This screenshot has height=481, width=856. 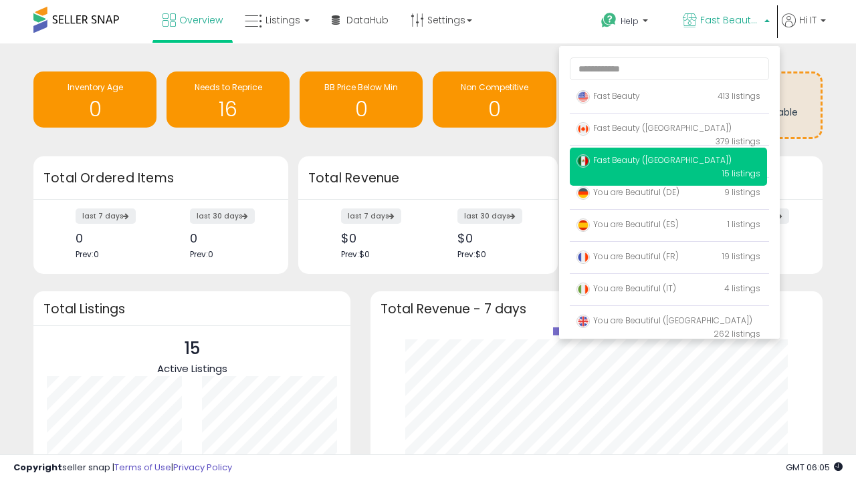 What do you see at coordinates (95, 87) in the screenshot?
I see `span: Inventory Age` at bounding box center [95, 87].